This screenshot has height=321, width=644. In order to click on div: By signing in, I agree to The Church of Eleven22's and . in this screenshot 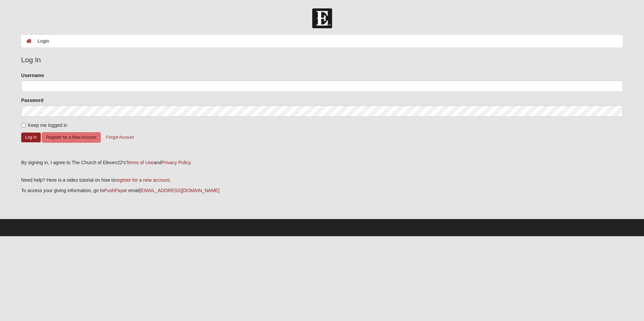, I will do `click(322, 163)`.